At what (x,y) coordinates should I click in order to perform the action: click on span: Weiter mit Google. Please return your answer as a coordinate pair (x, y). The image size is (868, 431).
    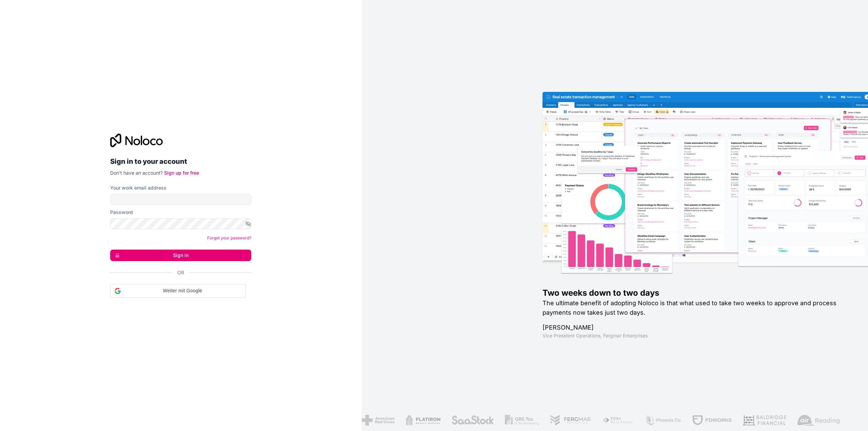
    Looking at the image, I should click on (182, 290).